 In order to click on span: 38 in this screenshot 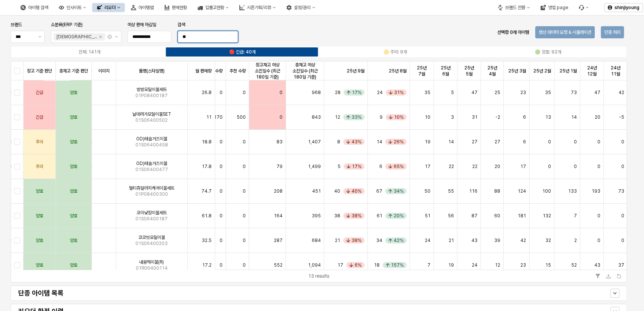, I will do `click(337, 216)`.